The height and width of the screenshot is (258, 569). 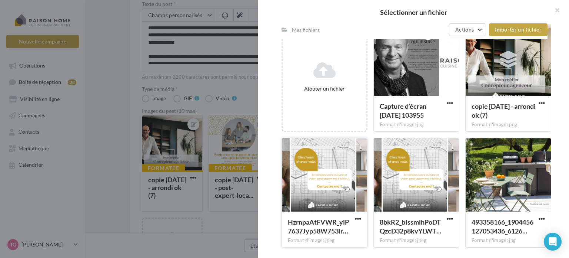 What do you see at coordinates (318, 226) in the screenshot?
I see `span: HzrnpaAtFVWR_yiP7637Jyp58W753ircsKTZ_KtyKKFqfqbi_6qoVYyctOvRGI6hgBCHiyzAu5JT-JUnIg=s0` at bounding box center [318, 226].